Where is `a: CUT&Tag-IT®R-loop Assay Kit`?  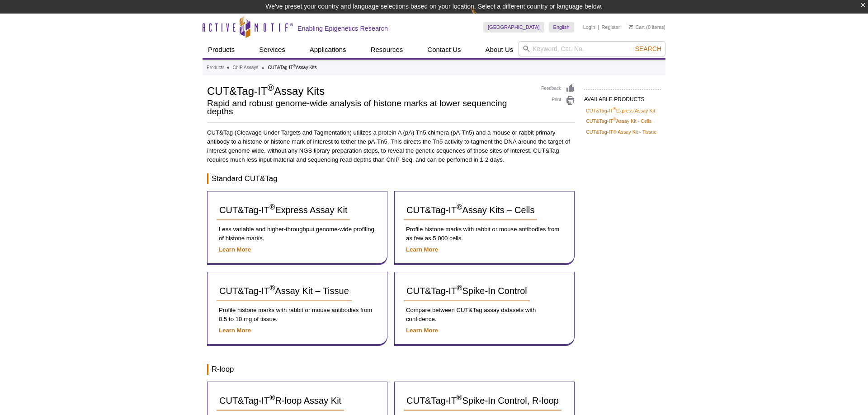 a: CUT&Tag-IT®R-loop Assay Kit is located at coordinates (280, 401).